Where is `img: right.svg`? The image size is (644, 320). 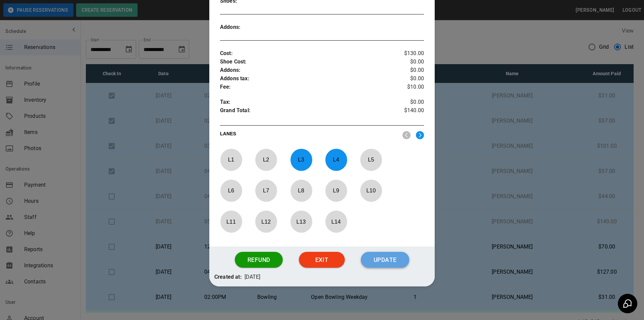
img: right.svg is located at coordinates (420, 135).